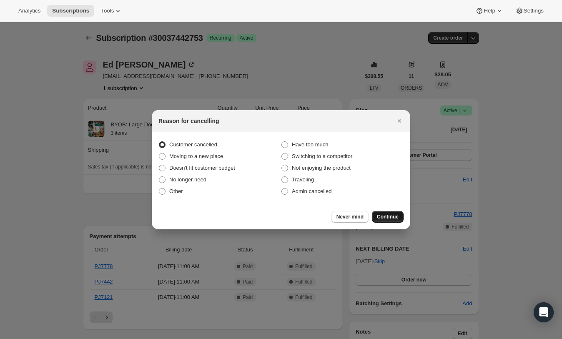 This screenshot has width=562, height=339. Describe the element at coordinates (196, 156) in the screenshot. I see `span: Moving to a new place` at that location.